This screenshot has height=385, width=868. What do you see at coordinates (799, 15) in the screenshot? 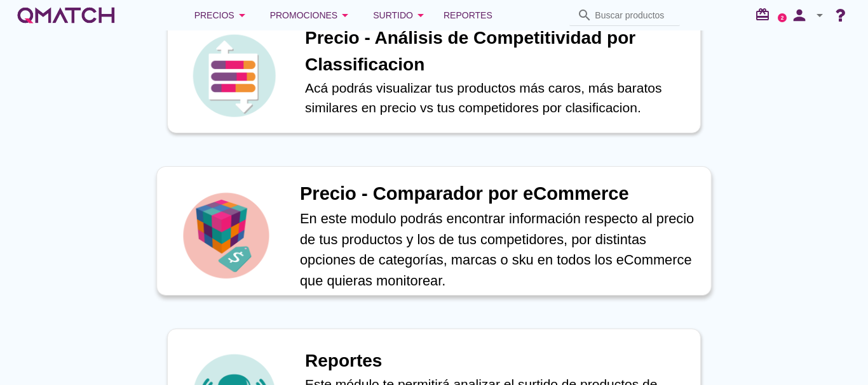
I see `i: person` at bounding box center [799, 15].